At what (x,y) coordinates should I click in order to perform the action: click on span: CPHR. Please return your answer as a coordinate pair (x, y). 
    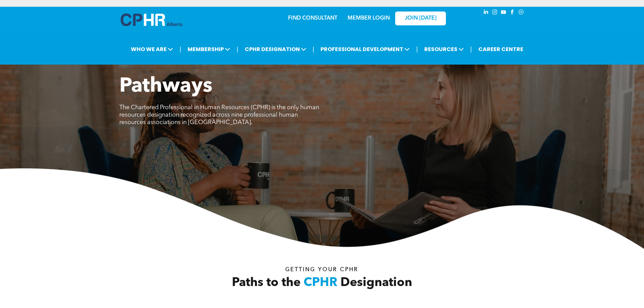
    Looking at the image, I should click on (321, 283).